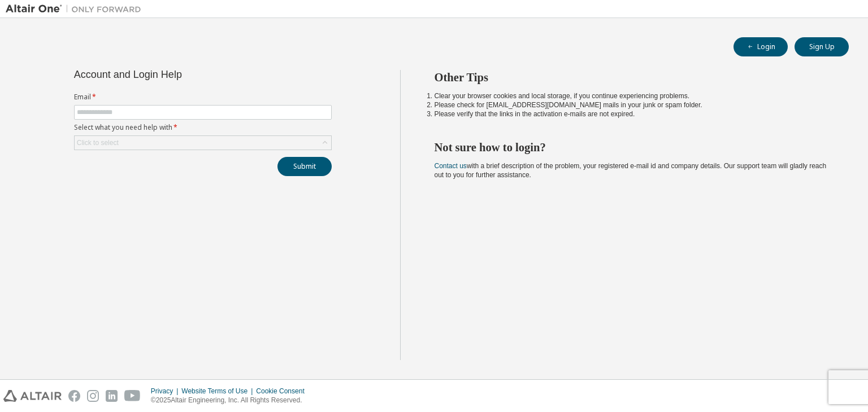 The image size is (868, 412). I want to click on img: altair_logo.svg, so click(32, 396).